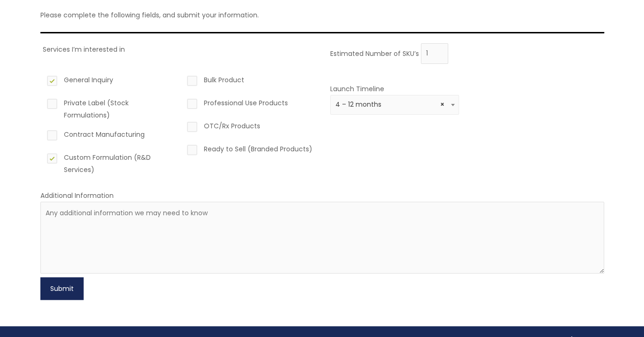 Image resolution: width=644 pixels, height=337 pixels. What do you see at coordinates (249, 151) in the screenshot?
I see `label: Ready to Sell (Branded Products)` at bounding box center [249, 151].